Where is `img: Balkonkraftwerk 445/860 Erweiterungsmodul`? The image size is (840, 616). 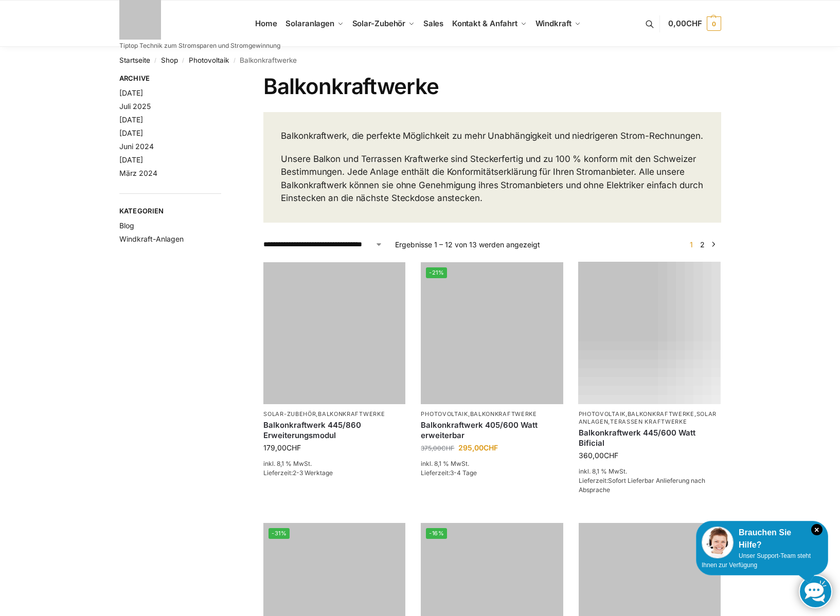 img: Balkonkraftwerk 445/860 Erweiterungsmodul is located at coordinates (335, 333).